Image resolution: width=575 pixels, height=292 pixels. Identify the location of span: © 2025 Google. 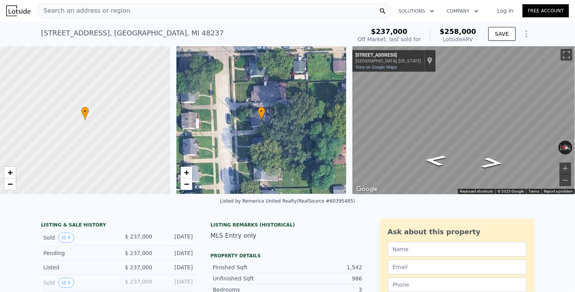
(511, 191).